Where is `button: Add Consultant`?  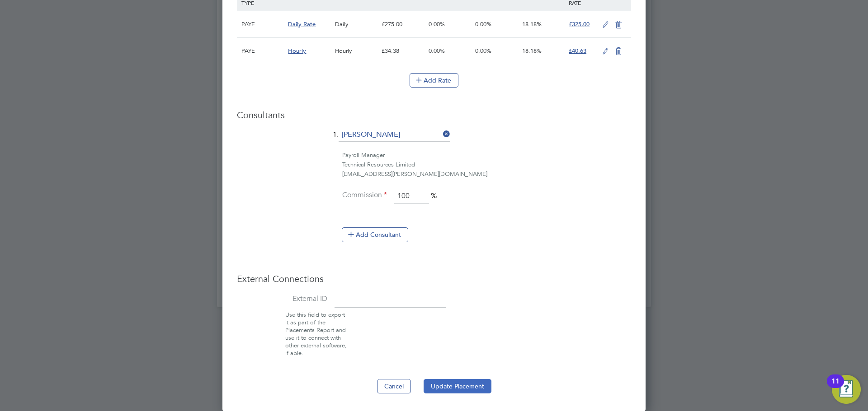 button: Add Consultant is located at coordinates (375, 235).